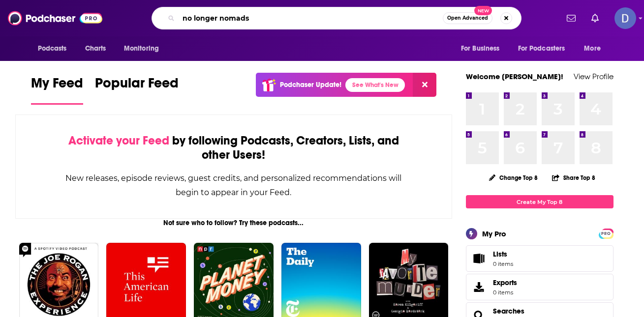 This screenshot has height=317, width=644. I want to click on span: Logged in as dianawurster, so click(626, 18).